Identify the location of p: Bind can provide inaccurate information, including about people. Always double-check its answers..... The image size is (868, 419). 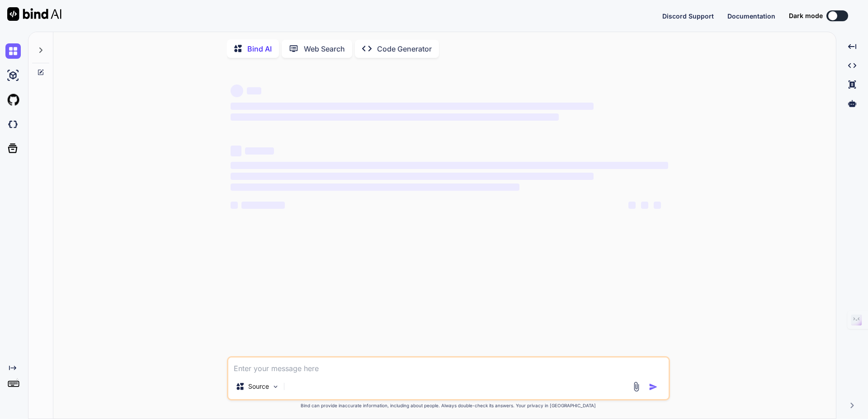
(449, 406).